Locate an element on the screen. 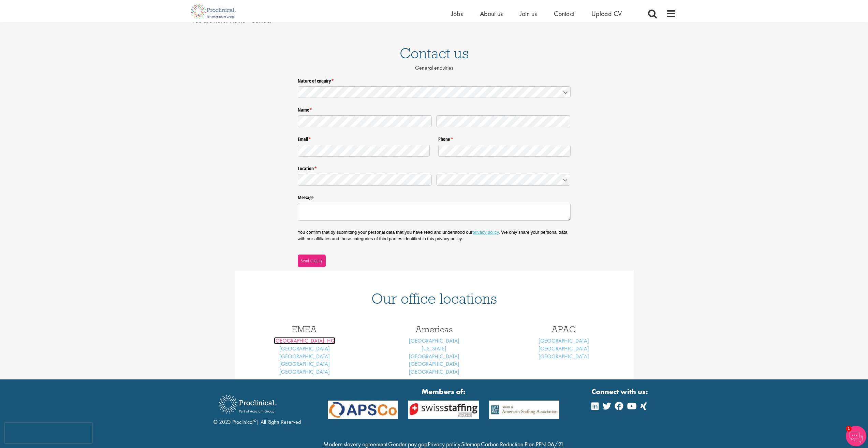  label: Email is located at coordinates (363, 138).